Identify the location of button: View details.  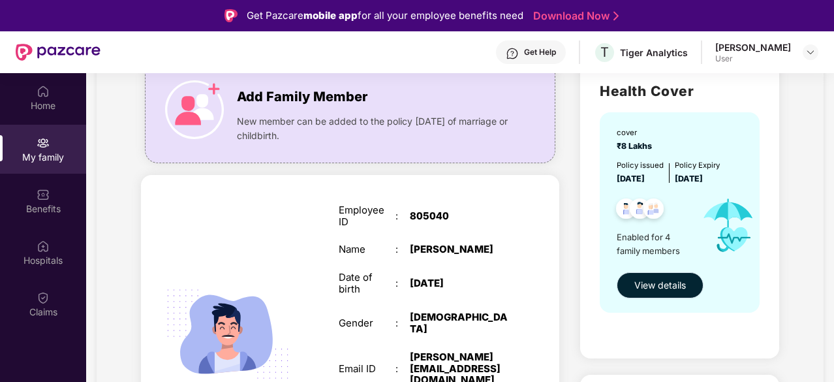
(659, 285).